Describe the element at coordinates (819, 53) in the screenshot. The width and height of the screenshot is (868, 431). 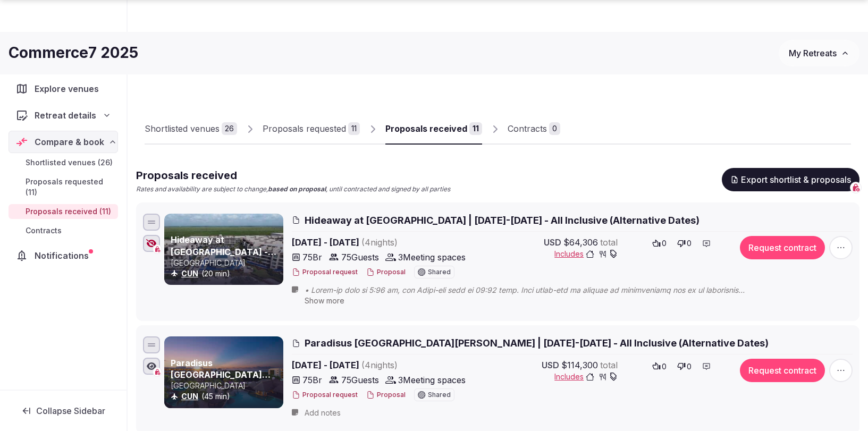
I see `button: My Retreats` at that location.